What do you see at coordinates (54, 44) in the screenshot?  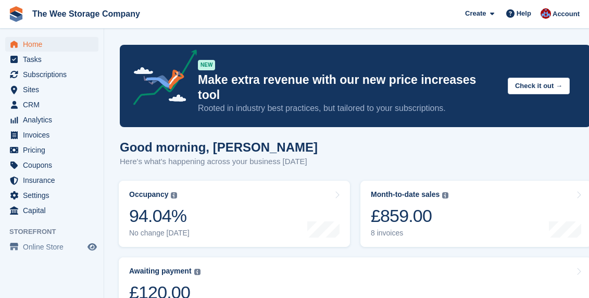 I see `span: Home` at bounding box center [54, 44].